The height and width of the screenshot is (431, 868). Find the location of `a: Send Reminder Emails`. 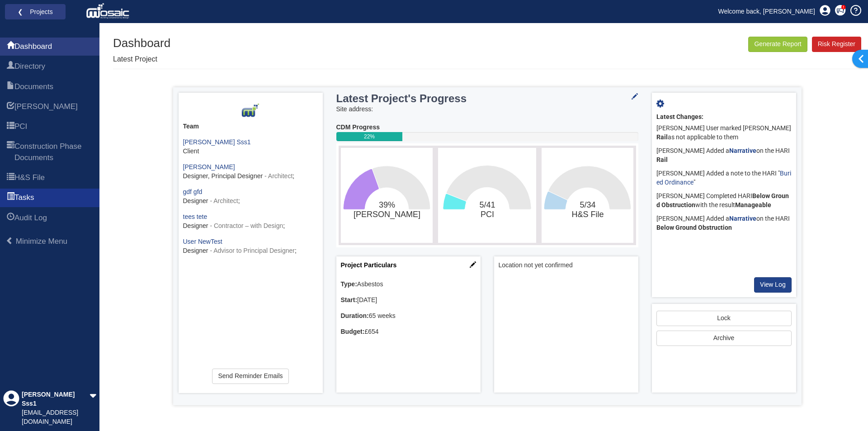

a: Send Reminder Emails is located at coordinates (250, 376).